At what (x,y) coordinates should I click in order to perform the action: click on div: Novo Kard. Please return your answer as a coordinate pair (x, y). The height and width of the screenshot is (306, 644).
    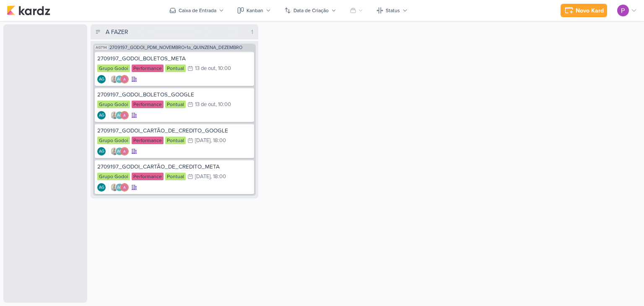
    Looking at the image, I should click on (589, 10).